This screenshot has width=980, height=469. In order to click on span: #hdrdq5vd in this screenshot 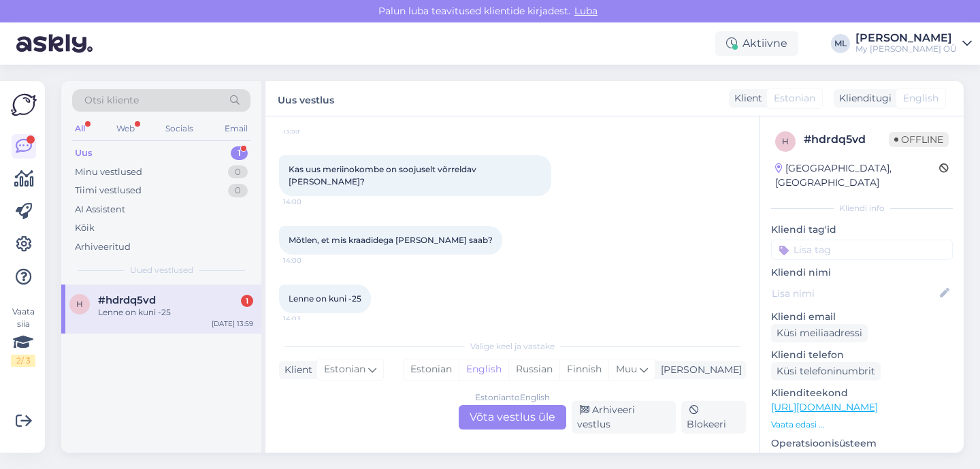, I will do `click(127, 300)`.